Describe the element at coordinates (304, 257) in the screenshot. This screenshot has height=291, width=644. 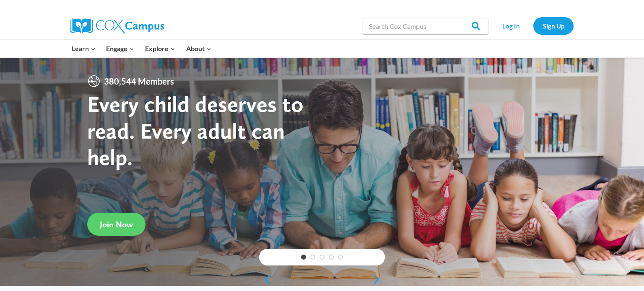
I see `a: 1` at that location.